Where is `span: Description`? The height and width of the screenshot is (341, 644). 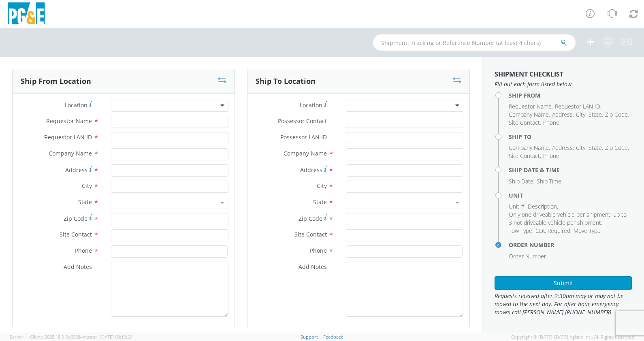 span: Description is located at coordinates (543, 206).